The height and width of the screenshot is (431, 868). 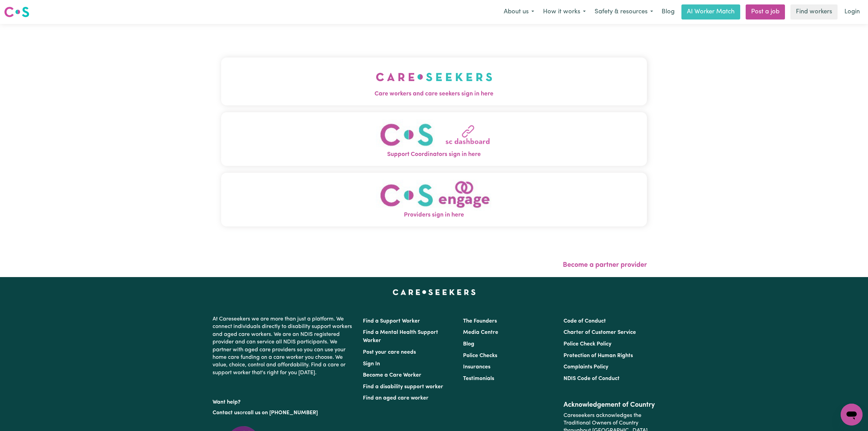 What do you see at coordinates (392, 375) in the screenshot?
I see `a: Become a Care Worker` at bounding box center [392, 375].